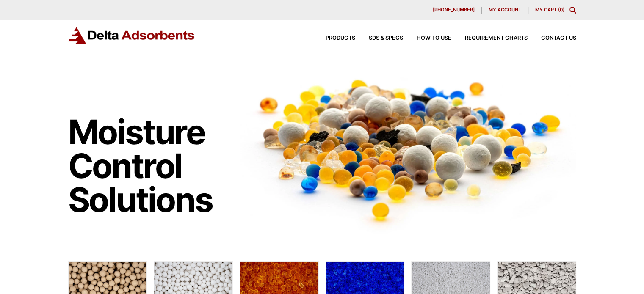 This screenshot has width=644, height=294. I want to click on span: Products, so click(341, 38).